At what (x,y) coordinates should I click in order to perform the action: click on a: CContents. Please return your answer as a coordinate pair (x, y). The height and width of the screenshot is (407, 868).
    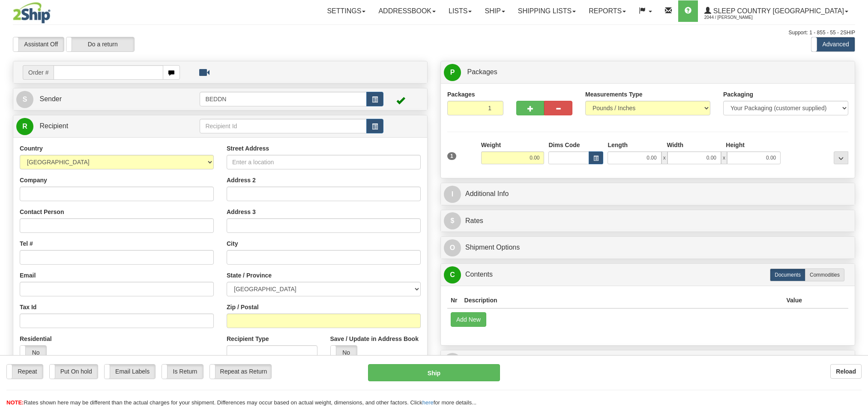
    Looking at the image, I should click on (648, 274).